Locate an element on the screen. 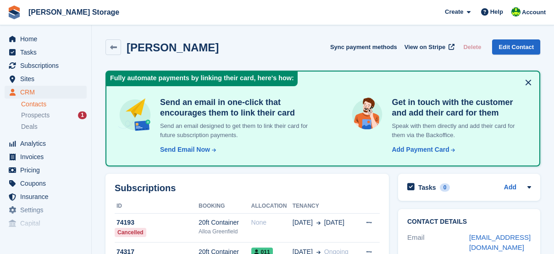  h2: Contact Details is located at coordinates (469, 222).